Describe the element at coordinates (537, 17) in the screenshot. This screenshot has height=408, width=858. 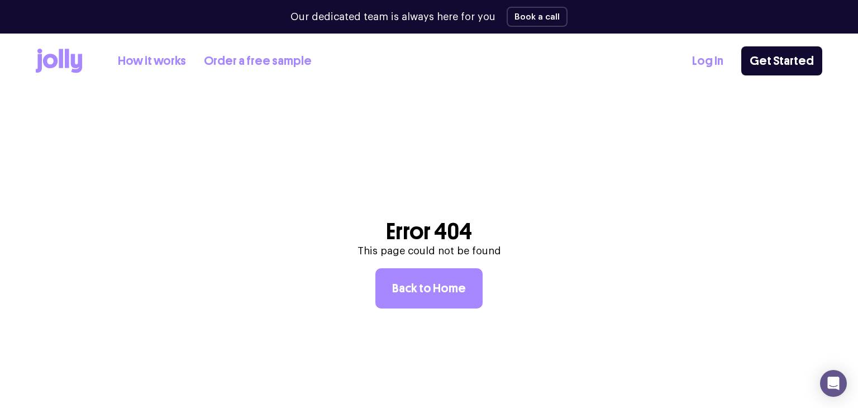
I see `button: Book a call` at that location.